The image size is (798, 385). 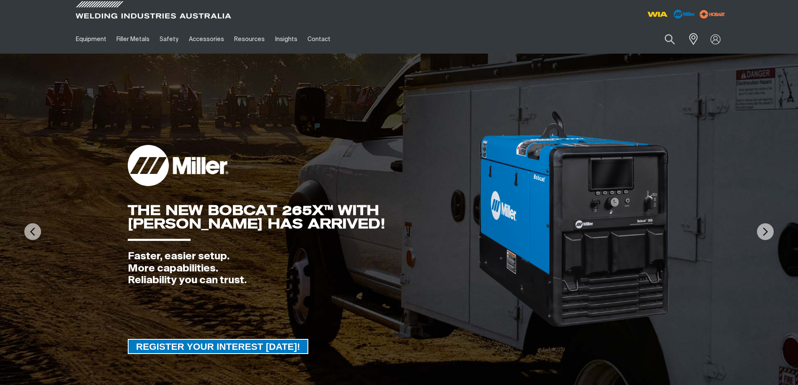 What do you see at coordinates (664, 39) in the screenshot?
I see `input: Product name or item number...` at bounding box center [664, 39].